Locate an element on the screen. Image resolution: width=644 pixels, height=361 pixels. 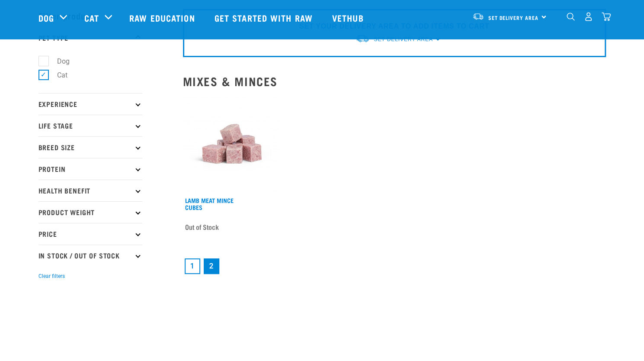
button: Clear filters is located at coordinates (52, 276).